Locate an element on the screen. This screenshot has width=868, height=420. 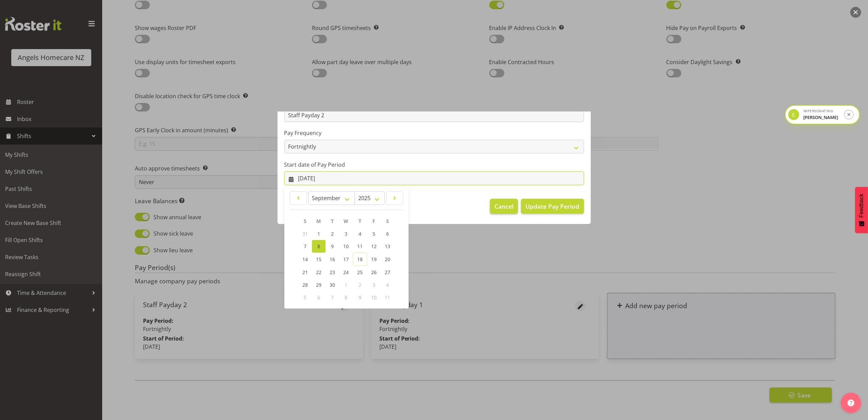
span: 16 is located at coordinates (332, 259).